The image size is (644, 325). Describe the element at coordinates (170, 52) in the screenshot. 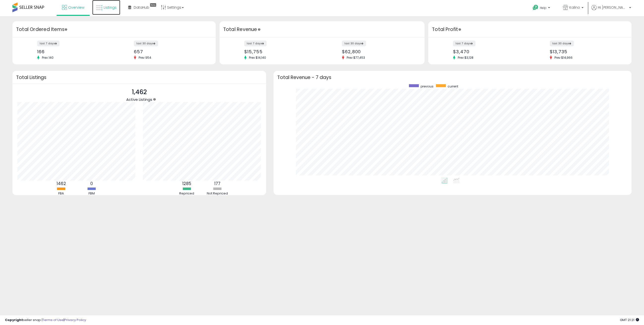

I see `div: 657` at that location.